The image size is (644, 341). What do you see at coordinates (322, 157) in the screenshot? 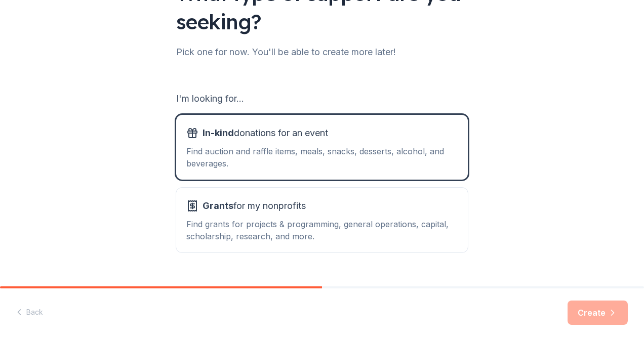
I see `div: Find auction and raffle items, meals, snacks, desserts, alcohol, and beverages.` at bounding box center [322, 157].